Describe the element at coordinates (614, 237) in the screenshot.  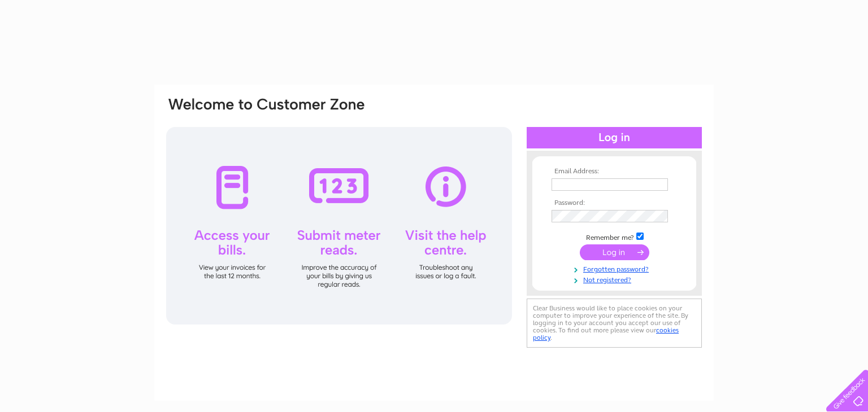
I see `td: Remember me?` at that location.